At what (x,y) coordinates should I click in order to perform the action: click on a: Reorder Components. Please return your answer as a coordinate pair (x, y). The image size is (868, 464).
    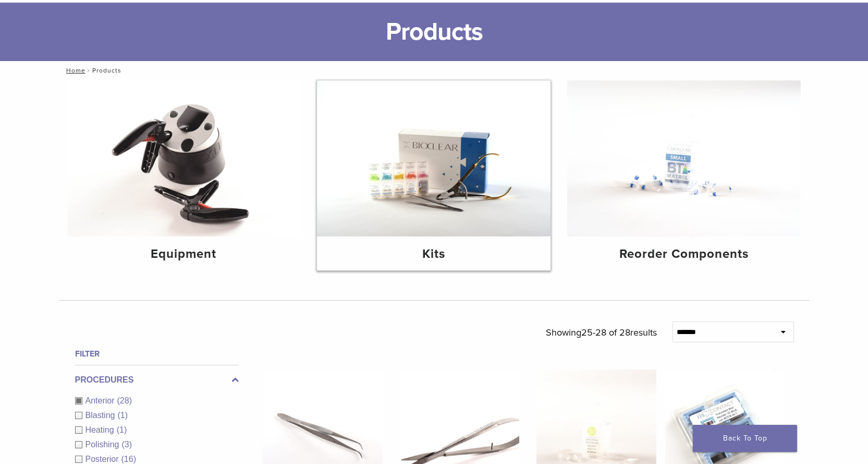
    Looking at the image, I should click on (684, 176).